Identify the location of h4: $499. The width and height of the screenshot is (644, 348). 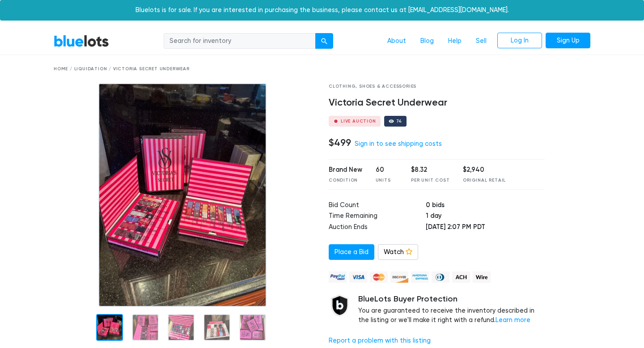
(340, 143).